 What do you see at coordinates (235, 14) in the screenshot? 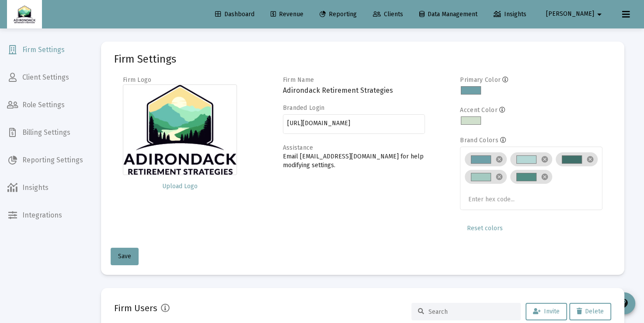
I see `a: Dashboard` at bounding box center [235, 14].